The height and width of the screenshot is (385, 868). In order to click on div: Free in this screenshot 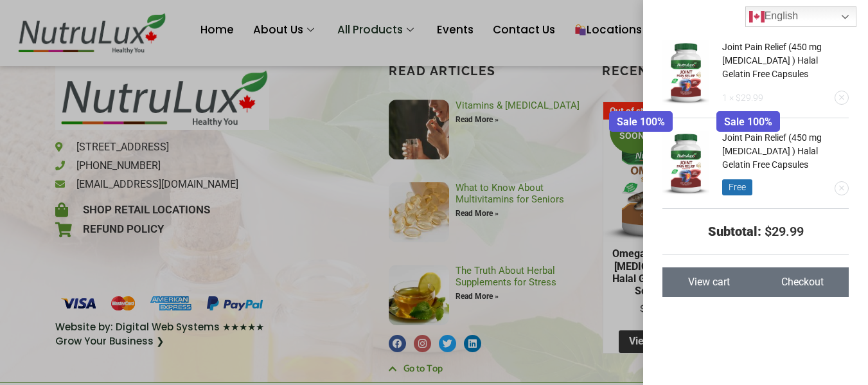, I will do `click(738, 187)`.